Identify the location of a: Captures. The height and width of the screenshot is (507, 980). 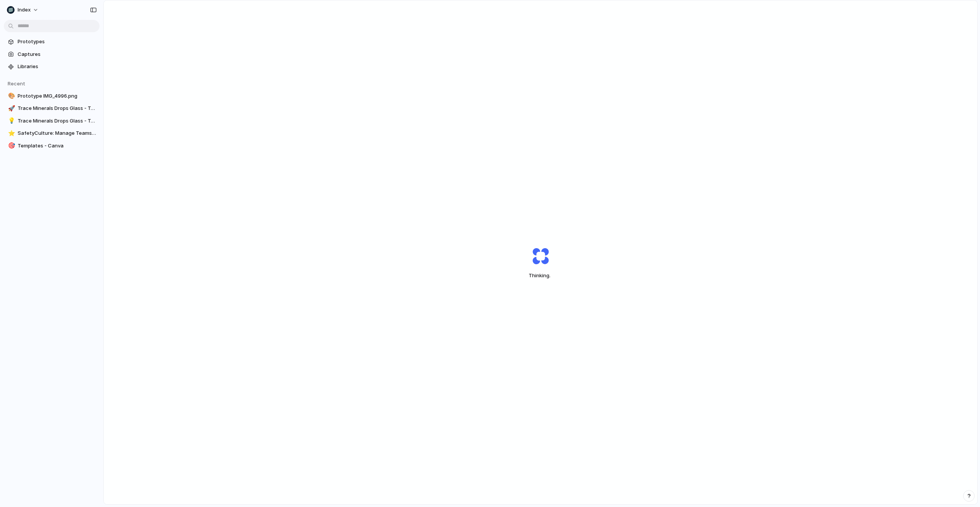
(52, 55).